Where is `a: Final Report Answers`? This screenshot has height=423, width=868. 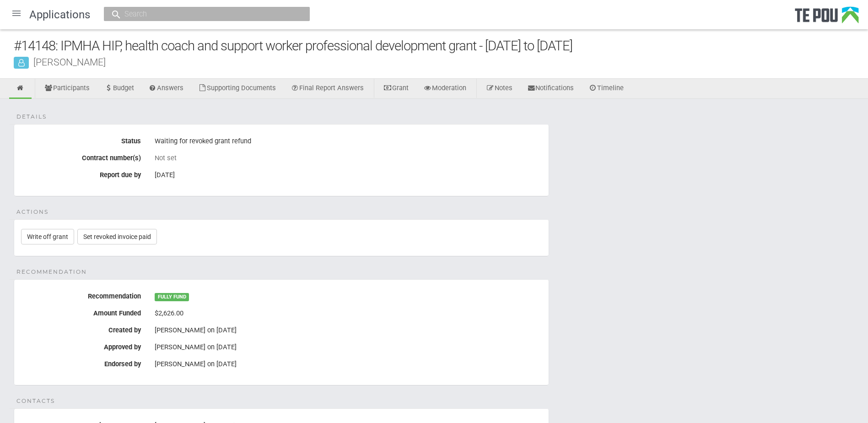 a: Final Report Answers is located at coordinates (327, 89).